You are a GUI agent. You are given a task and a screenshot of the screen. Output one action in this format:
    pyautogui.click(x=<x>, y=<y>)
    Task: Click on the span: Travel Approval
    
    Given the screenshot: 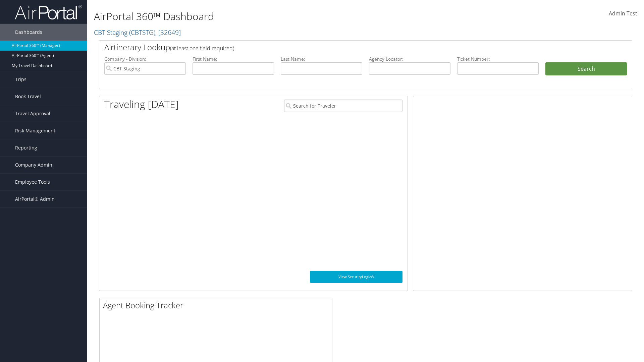 What is the action you would take?
    pyautogui.click(x=32, y=113)
    